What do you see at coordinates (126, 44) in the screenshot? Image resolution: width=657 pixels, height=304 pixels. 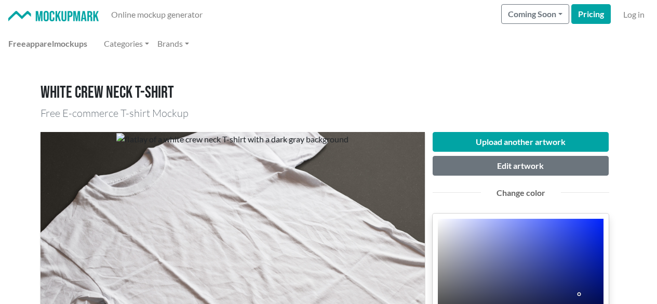 I see `a: Categories` at bounding box center [126, 44].